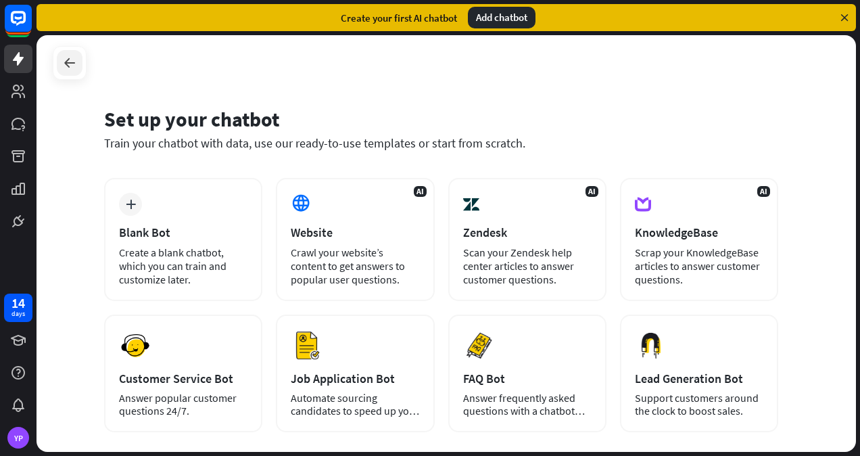 This screenshot has width=860, height=456. I want to click on div: Website, so click(355, 232).